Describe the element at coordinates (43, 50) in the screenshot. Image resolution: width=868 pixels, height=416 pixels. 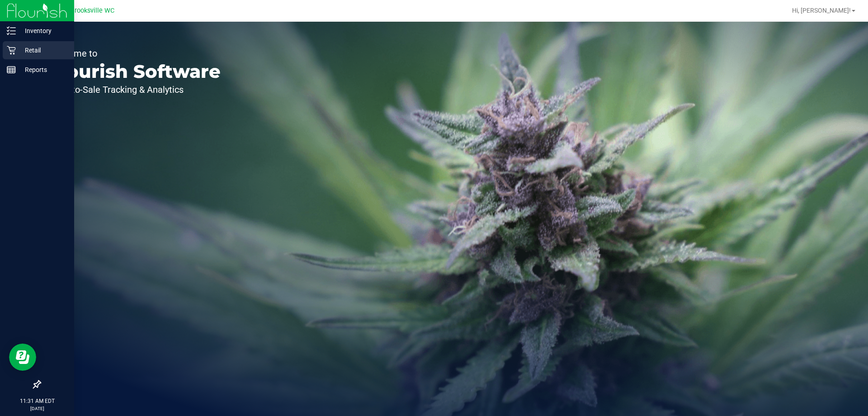
I see `p: Retail` at that location.